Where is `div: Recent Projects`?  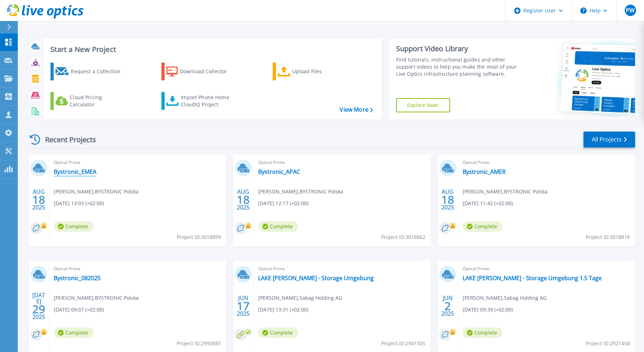
div: Recent Projects is located at coordinates (66, 139).